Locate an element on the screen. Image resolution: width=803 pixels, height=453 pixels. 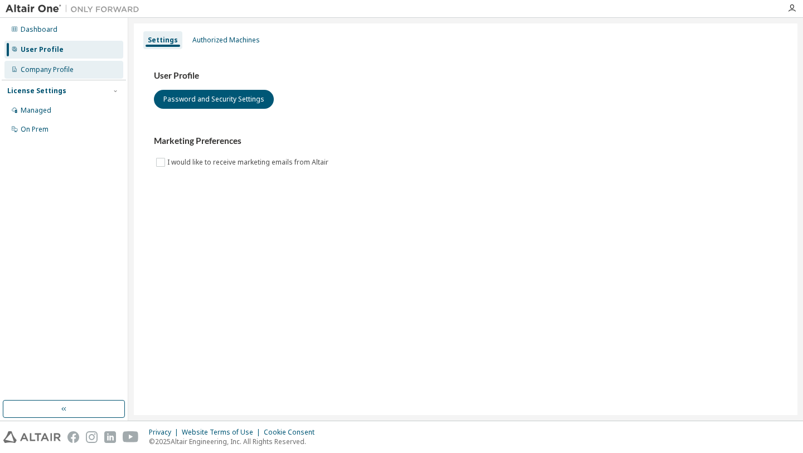
div: On Prem is located at coordinates (35, 129).